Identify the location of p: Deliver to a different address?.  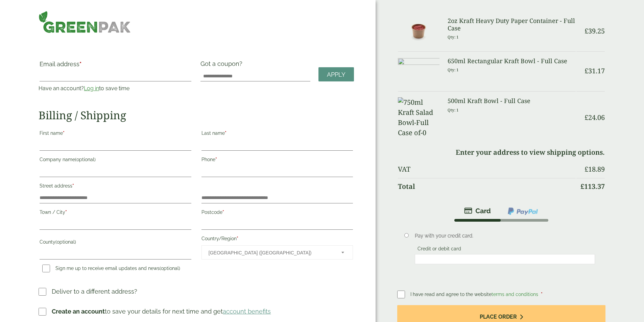
(94, 292).